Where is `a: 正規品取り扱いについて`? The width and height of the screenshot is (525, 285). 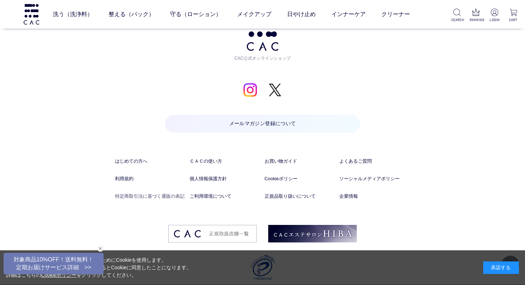 a: 正規品取り扱いについて is located at coordinates (300, 196).